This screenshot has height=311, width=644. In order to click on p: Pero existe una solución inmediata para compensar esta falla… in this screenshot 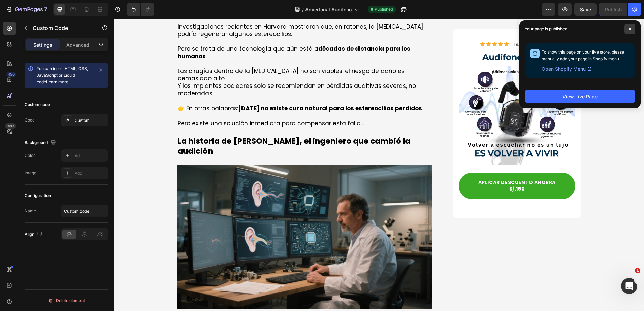, I will do `click(191, 105)`.